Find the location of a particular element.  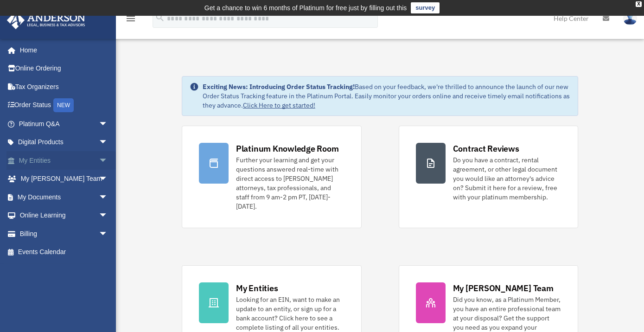

div: Do you have a contract, rental agreement, or other legal document you would like an attorney's ad... is located at coordinates (507, 179).